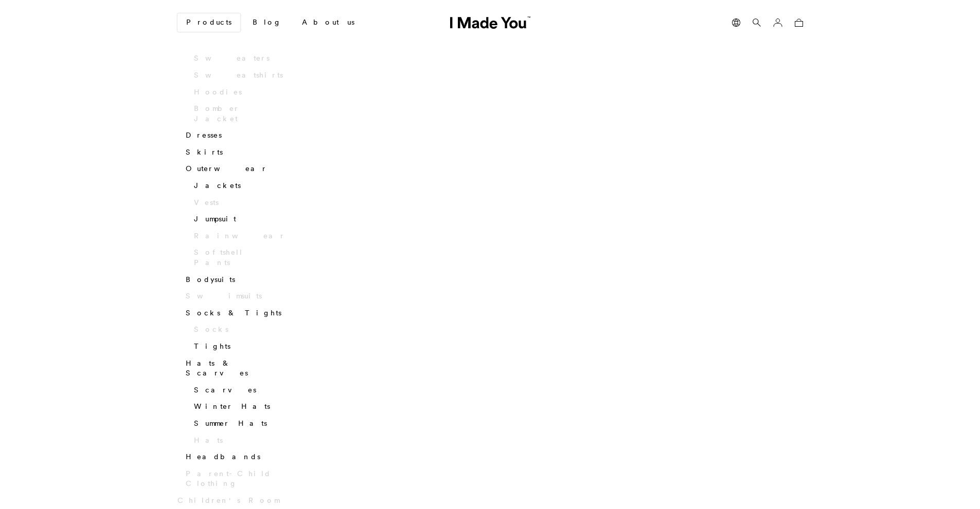  Describe the element at coordinates (216, 368) in the screenshot. I see `a: Hats & Scarves` at that location.